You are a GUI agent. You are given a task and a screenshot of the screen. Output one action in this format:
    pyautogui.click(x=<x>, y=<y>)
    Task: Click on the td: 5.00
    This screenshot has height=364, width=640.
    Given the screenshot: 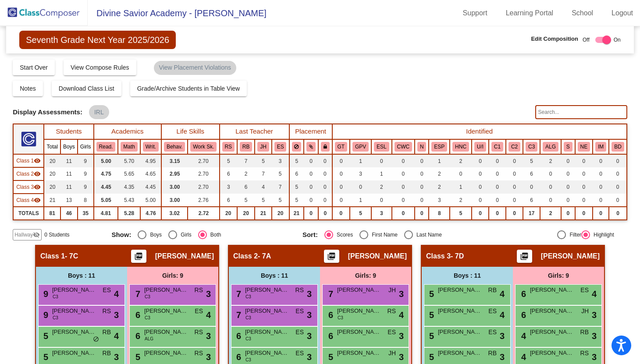 What is the action you would take?
    pyautogui.click(x=106, y=161)
    